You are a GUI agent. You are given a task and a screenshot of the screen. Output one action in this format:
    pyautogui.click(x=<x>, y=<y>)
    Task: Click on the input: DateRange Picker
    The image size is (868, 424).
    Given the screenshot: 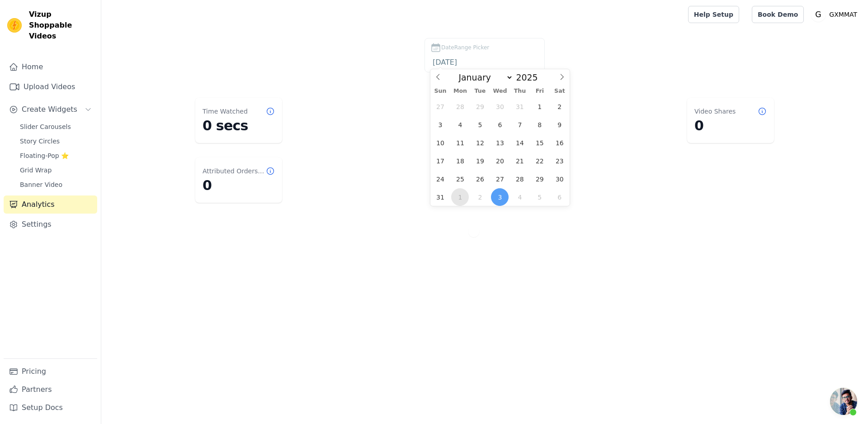 What is the action you would take?
    pyautogui.click(x=484, y=62)
    